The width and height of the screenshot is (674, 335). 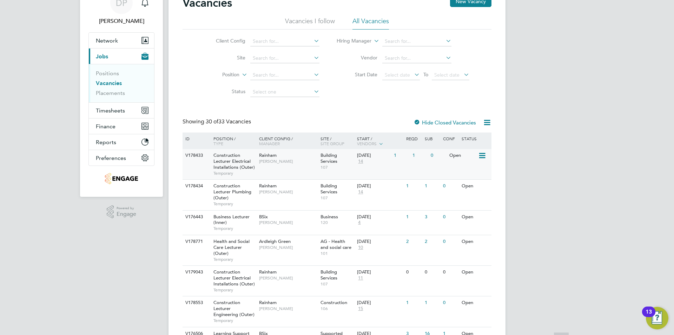 What do you see at coordinates (121, 178) in the screenshot?
I see `a: Go to home page` at bounding box center [121, 178].